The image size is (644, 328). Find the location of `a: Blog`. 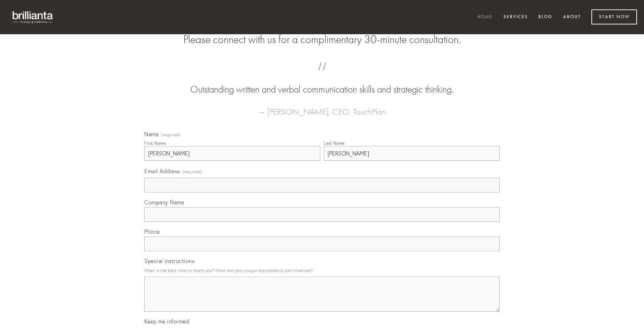

a: Blog is located at coordinates (546, 17).